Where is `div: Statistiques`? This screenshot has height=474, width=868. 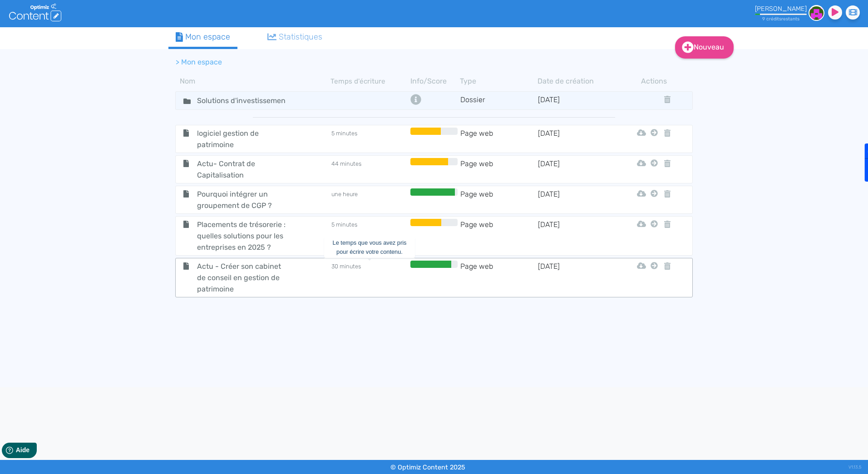 div: Statistiques is located at coordinates (295, 37).